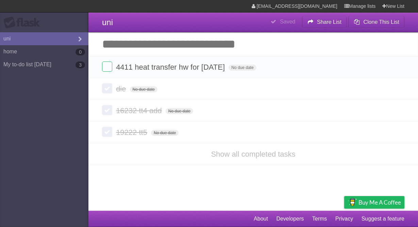 Image resolution: width=418 pixels, height=227 pixels. What do you see at coordinates (132, 132) in the screenshot?
I see `span: 19222 tt5` at bounding box center [132, 132].